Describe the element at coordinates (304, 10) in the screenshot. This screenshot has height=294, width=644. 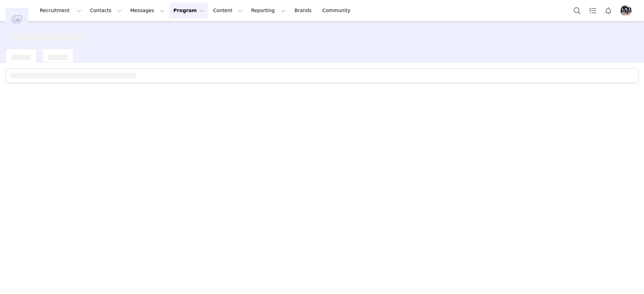
I see `a: Brands` at that location.